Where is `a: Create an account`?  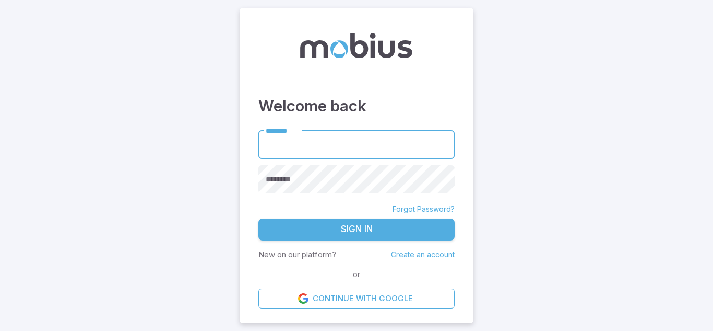 a: Create an account is located at coordinates (423, 254).